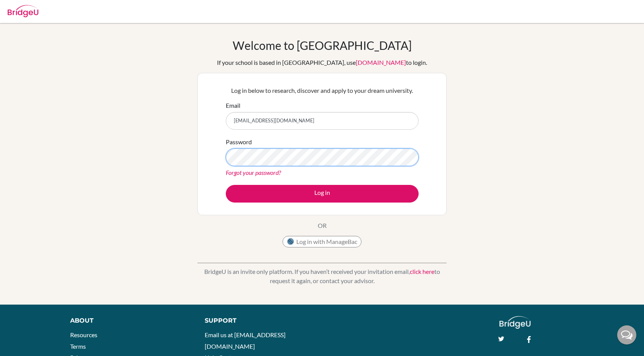 This screenshot has height=356, width=644. What do you see at coordinates (239, 142) in the screenshot?
I see `label: Password` at bounding box center [239, 142].